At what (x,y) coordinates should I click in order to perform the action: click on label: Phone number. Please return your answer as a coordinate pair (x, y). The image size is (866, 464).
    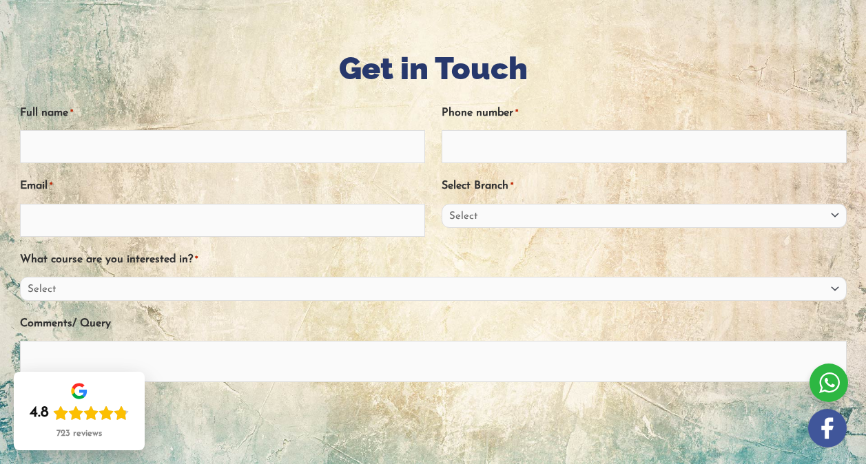
    Looking at the image, I should click on (479, 113).